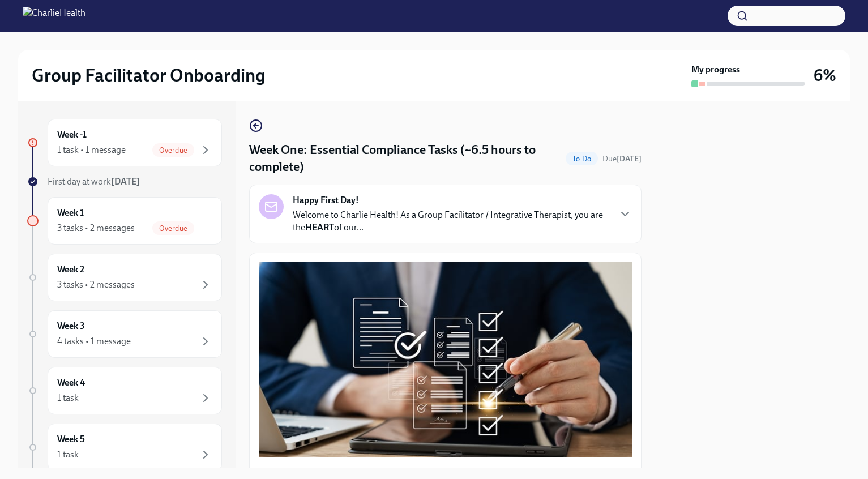  I want to click on a: Week -11 task • 1 messageOverdue, so click(124, 143).